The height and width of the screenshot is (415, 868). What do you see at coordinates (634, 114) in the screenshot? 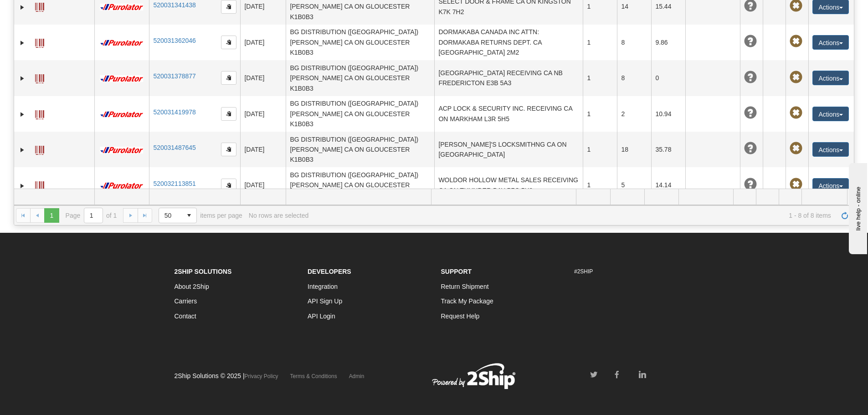
I see `td: 2` at bounding box center [634, 114].